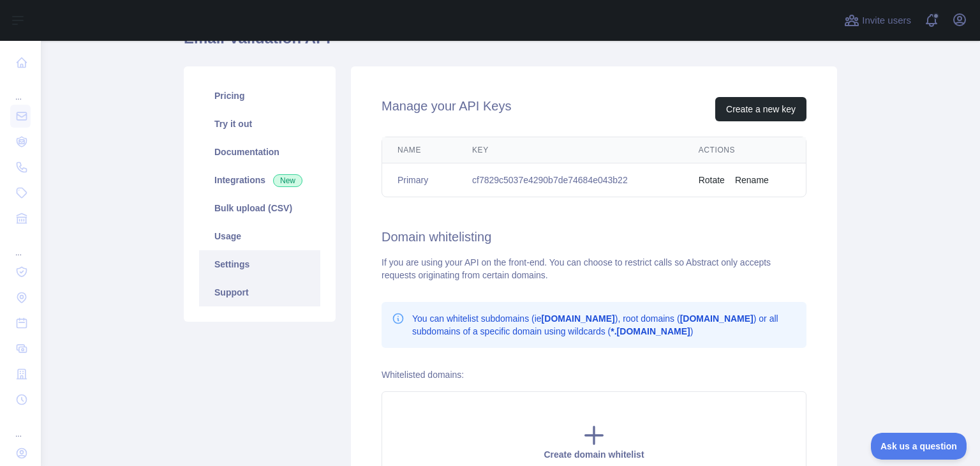 This screenshot has height=466, width=980. Describe the element at coordinates (260, 265) in the screenshot. I see `a: Settings` at that location.